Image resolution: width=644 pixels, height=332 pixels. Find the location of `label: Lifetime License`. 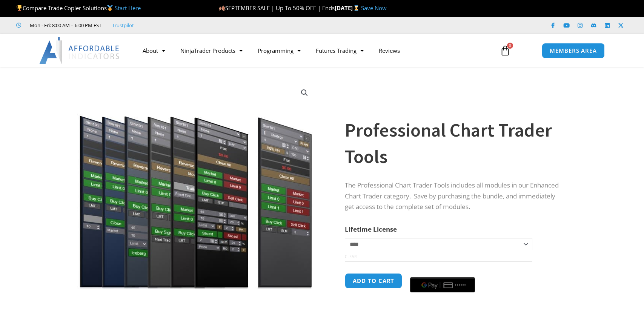

label: Lifetime License is located at coordinates (371, 229).